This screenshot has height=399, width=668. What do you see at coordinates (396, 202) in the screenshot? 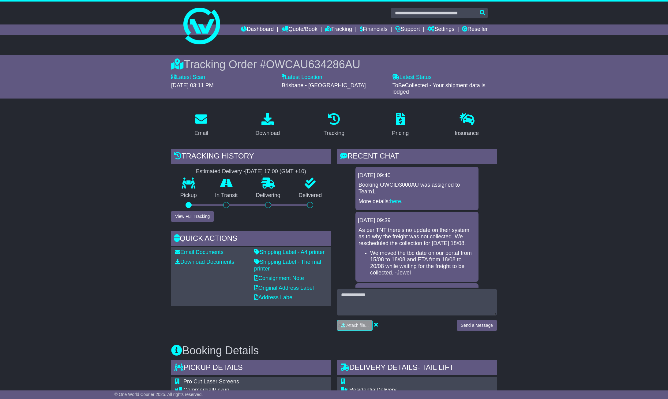
I see `a: here` at bounding box center [396, 202].